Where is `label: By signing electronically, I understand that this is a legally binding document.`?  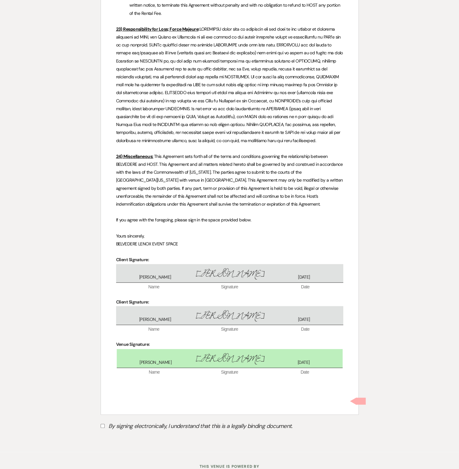 label: By signing electronically, I understand that this is a legally binding document. is located at coordinates (230, 427).